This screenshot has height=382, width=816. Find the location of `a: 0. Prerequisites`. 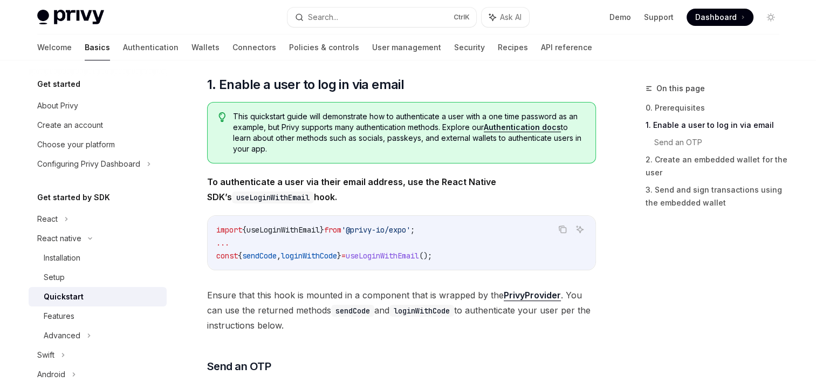

a: 0. Prerequisites is located at coordinates (717, 108).